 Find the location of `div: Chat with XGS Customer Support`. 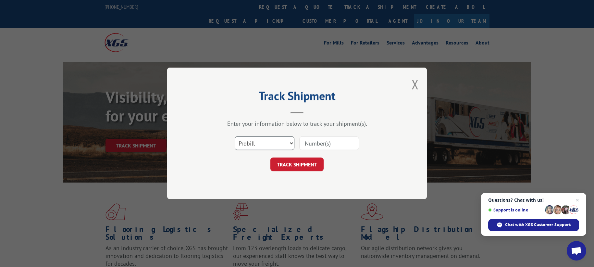

div: Chat with XGS Customer Support is located at coordinates (534, 225).